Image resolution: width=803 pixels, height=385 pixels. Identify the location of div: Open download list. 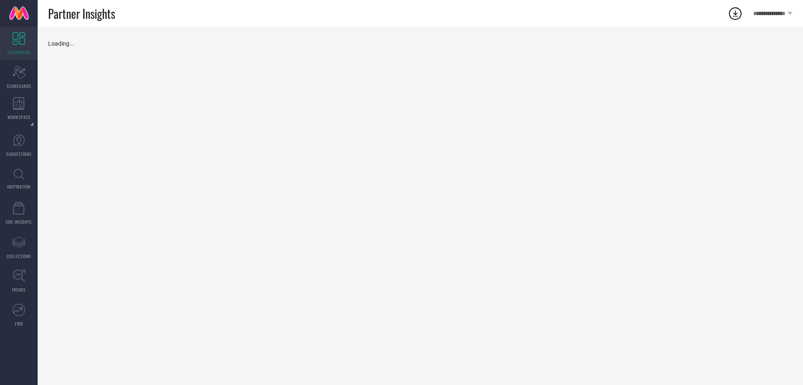
(736, 13).